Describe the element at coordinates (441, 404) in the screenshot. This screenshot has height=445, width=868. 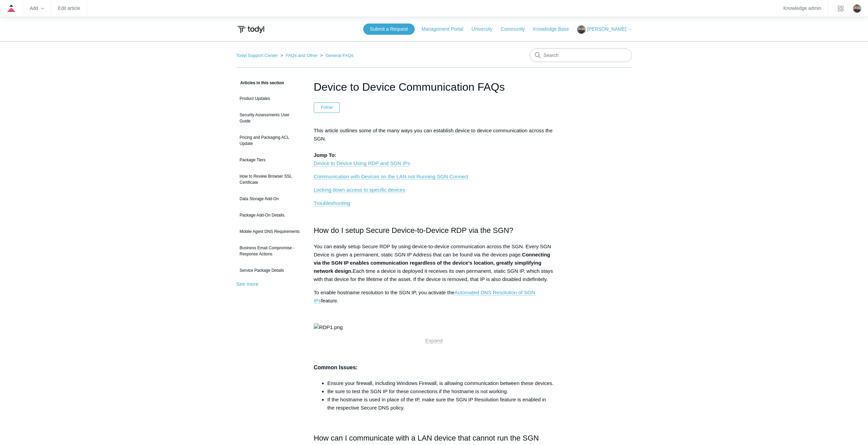
I see `li: If the hostname is used in place of the IP, make sure the SGN IP Resolution feature is enabled in...` at that location.